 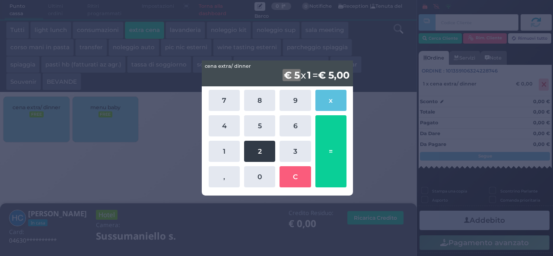 What do you see at coordinates (260, 100) in the screenshot?
I see `button: 8` at bounding box center [260, 100].